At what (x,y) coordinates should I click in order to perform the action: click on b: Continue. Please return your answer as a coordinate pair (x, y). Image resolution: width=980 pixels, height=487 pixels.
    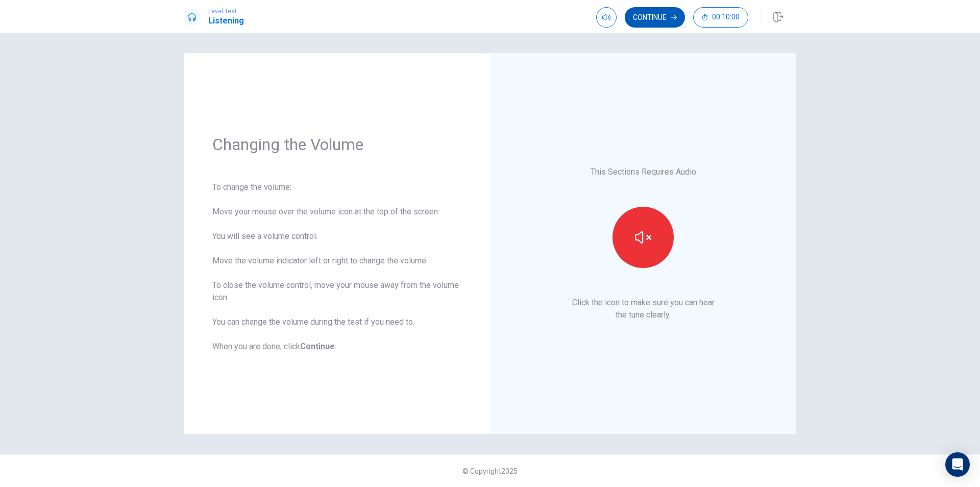
    Looking at the image, I should click on (317, 346).